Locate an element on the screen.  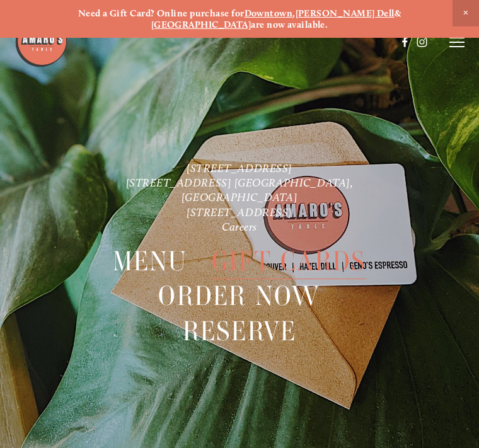
span: Reserve is located at coordinates (240, 332).